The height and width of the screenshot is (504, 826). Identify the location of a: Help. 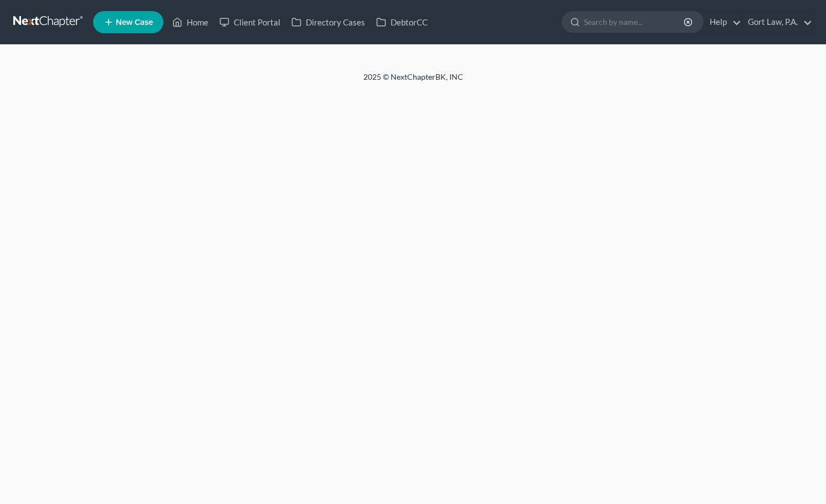
(723, 22).